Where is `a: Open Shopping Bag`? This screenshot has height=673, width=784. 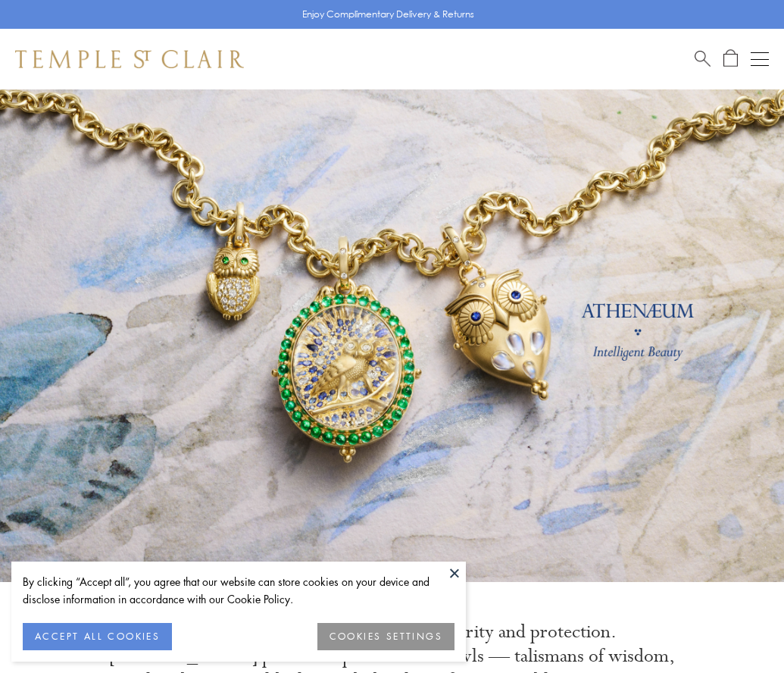 a: Open Shopping Bag is located at coordinates (731, 58).